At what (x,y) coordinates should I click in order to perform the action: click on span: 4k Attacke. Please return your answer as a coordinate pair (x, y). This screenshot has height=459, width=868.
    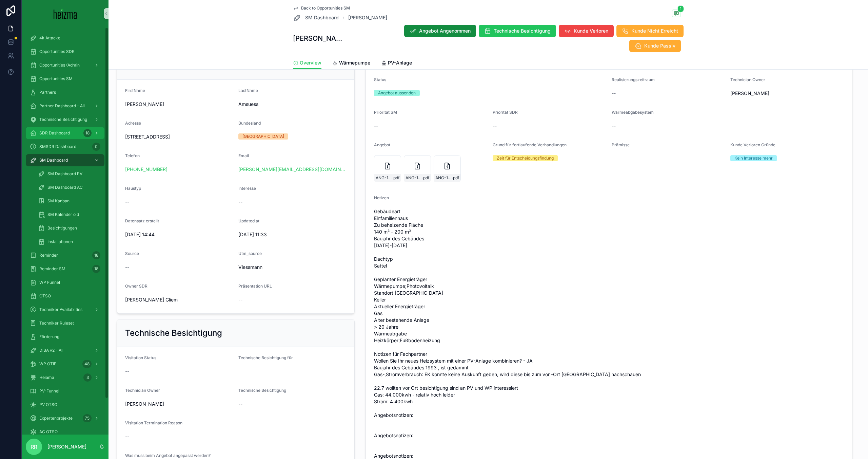
    Looking at the image, I should click on (50, 38).